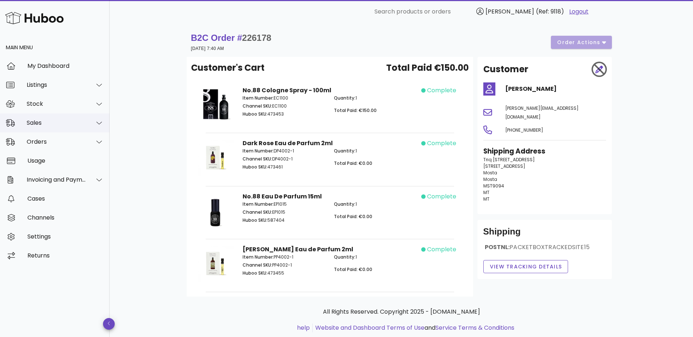 The width and height of the screenshot is (693, 337). Describe the element at coordinates (56, 85) in the screenshot. I see `div: Listings` at that location.